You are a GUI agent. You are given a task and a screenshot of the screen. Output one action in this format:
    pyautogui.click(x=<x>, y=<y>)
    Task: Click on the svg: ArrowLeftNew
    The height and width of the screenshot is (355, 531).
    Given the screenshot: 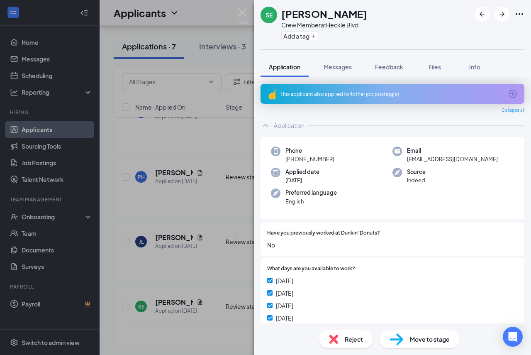 What is the action you would take?
    pyautogui.click(x=482, y=14)
    